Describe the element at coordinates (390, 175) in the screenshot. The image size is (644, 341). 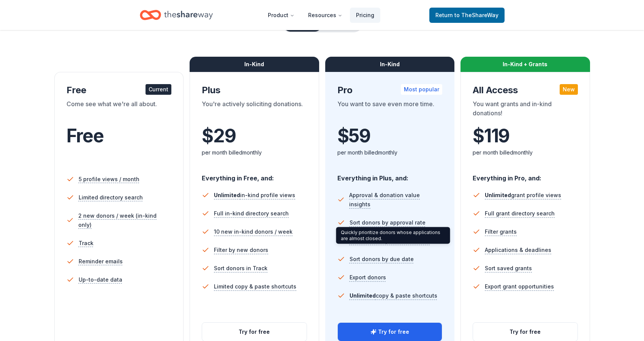
I see `div: Everything in Plus, and:` at that location.